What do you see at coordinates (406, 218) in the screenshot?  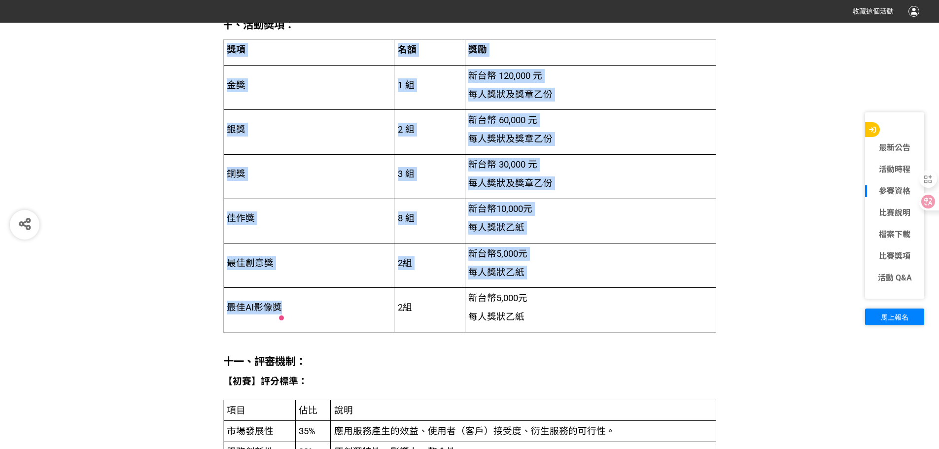 I see `span: 8 組` at bounding box center [406, 218].